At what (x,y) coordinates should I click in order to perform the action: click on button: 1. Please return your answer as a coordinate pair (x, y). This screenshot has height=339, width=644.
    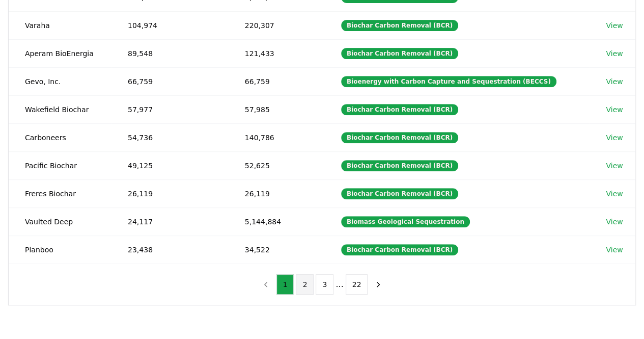
    Looking at the image, I should click on (285, 284).